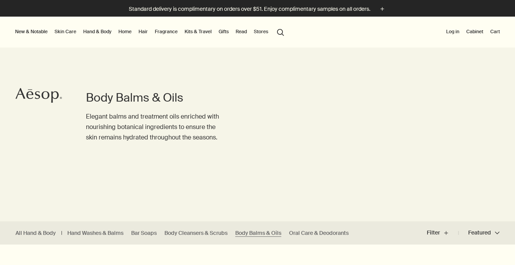 This screenshot has height=265, width=515. I want to click on h1: Body Balms & Oils, so click(156, 98).